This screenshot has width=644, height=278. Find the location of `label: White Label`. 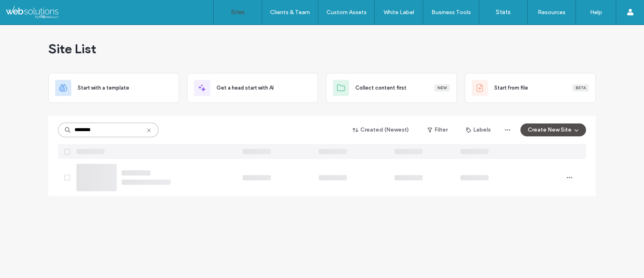

label: White Label is located at coordinates (399, 12).